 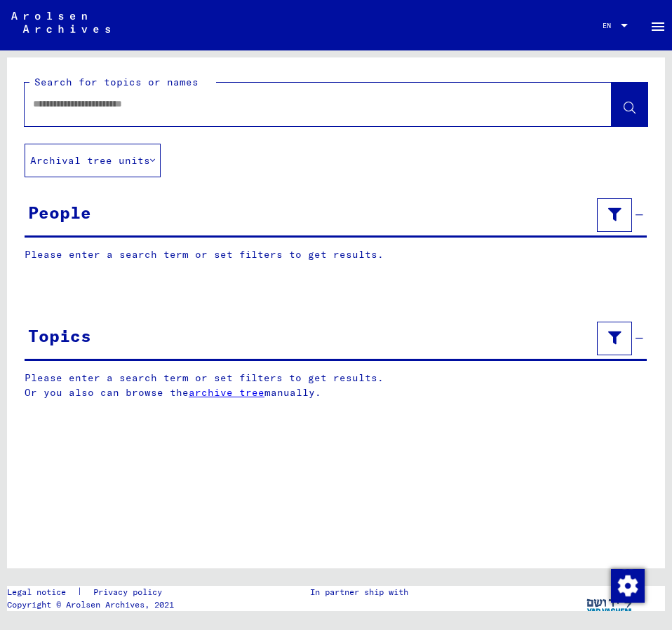 What do you see at coordinates (227, 392) in the screenshot?
I see `a: archive tree` at bounding box center [227, 392].